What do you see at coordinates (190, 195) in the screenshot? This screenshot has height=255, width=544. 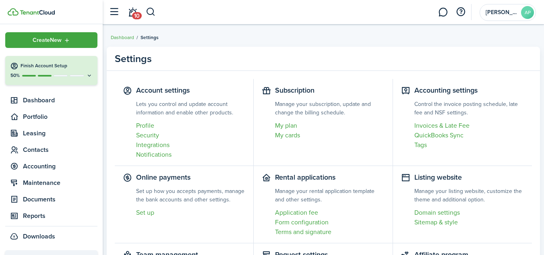 I see `settings-item-description: Set up how you accepts payments, manage the bank accounts and other settings.` at bounding box center [190, 195].